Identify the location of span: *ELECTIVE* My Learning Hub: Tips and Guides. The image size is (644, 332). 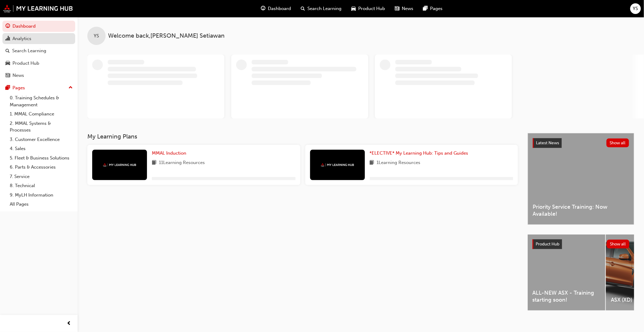
(419, 153).